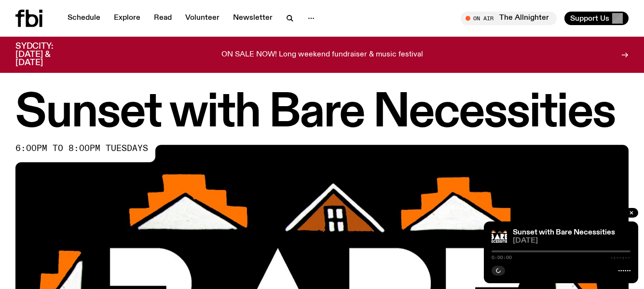 The height and width of the screenshot is (289, 644). I want to click on button: On AirThe Allnighter, so click(508, 18).